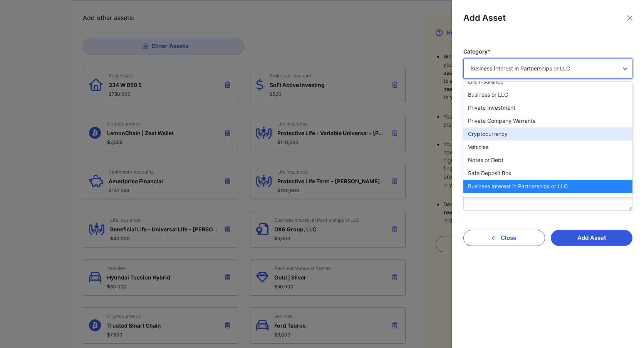 Image resolution: width=644 pixels, height=348 pixels. What do you see at coordinates (548, 81) in the screenshot?
I see `div: Life Insurance` at bounding box center [548, 81].